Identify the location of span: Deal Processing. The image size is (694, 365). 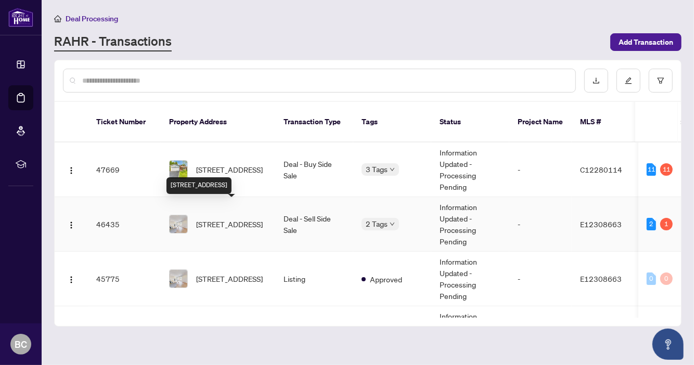
(92, 19).